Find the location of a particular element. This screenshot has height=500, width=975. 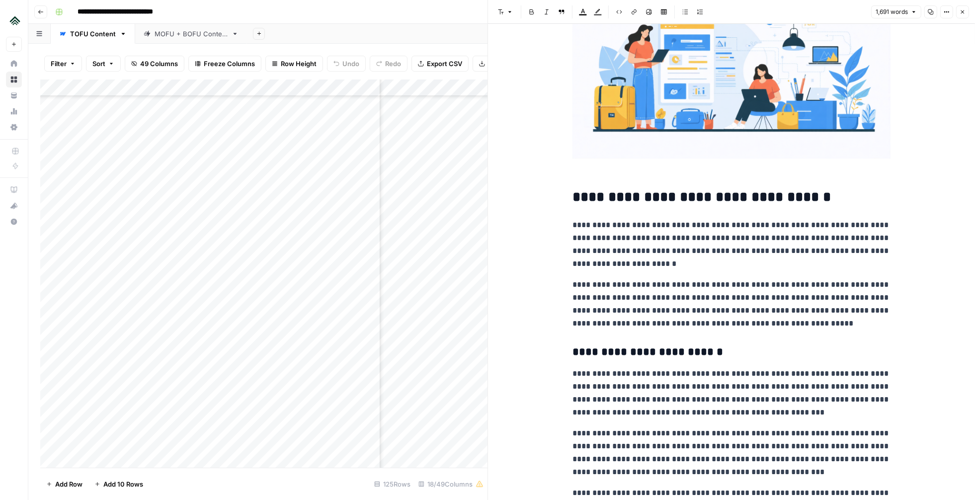

button: Row Height is located at coordinates (294, 64).